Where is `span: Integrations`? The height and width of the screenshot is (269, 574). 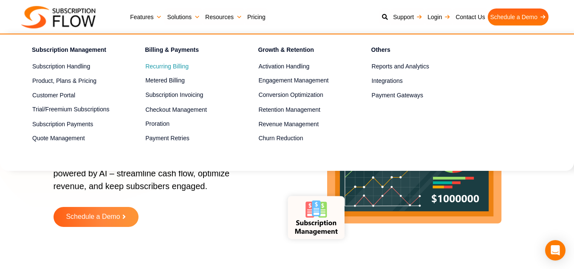
span: Integrations is located at coordinates (387, 81).